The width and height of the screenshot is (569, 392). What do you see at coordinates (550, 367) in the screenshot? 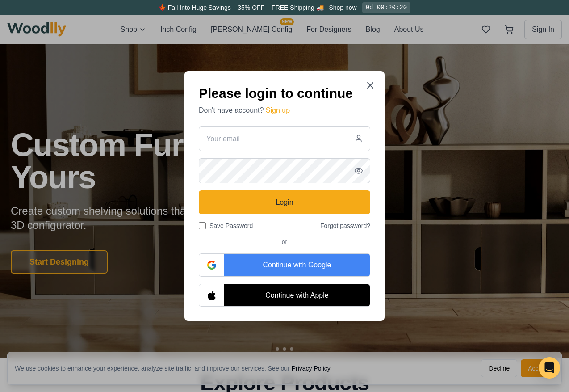
I see `div: Open Intercom Messenger` at bounding box center [550, 367].